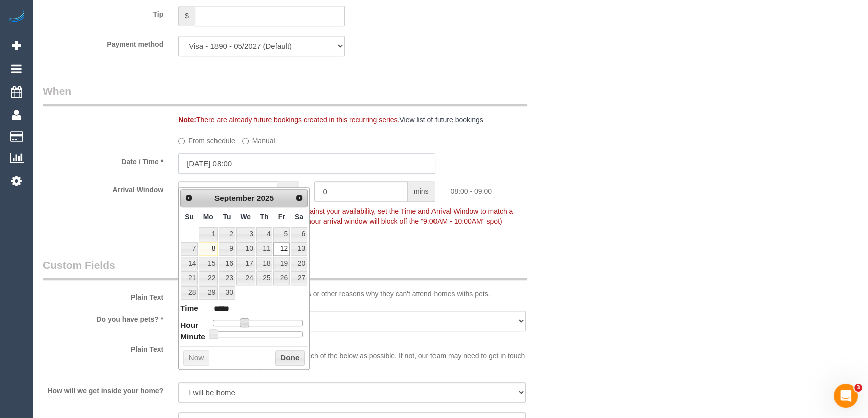 The width and height of the screenshot is (868, 418). Describe the element at coordinates (208, 234) in the screenshot. I see `a: 1` at that location.